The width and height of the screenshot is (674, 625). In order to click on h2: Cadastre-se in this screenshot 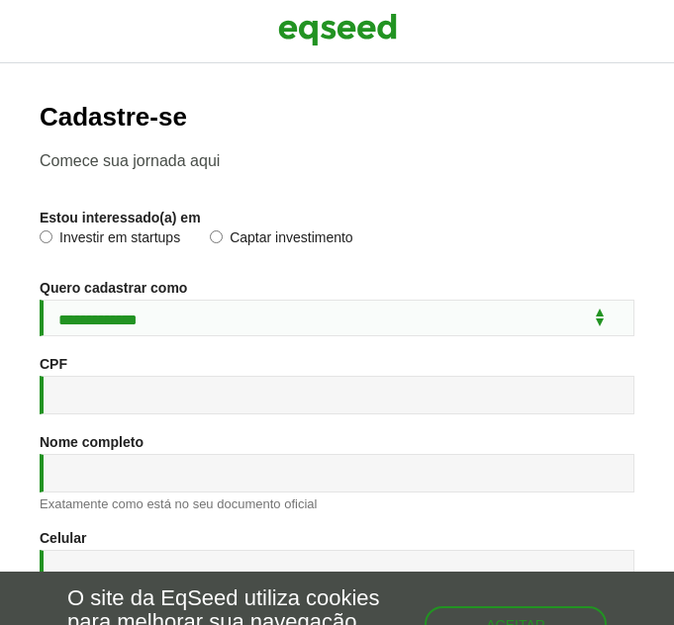, I will do `click(336, 117)`.